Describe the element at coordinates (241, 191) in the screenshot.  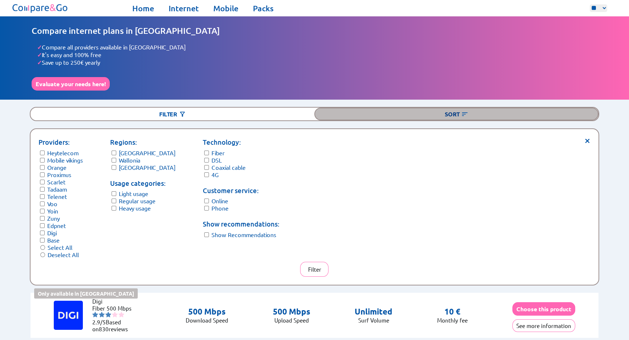
I see `p: Customer service:` at that location.